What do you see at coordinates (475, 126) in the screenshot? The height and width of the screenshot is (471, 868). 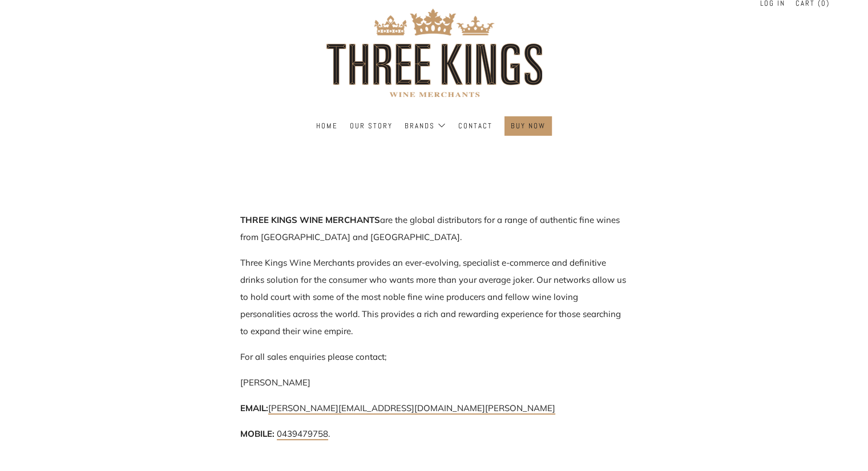 I see `a: Contact` at bounding box center [475, 126].